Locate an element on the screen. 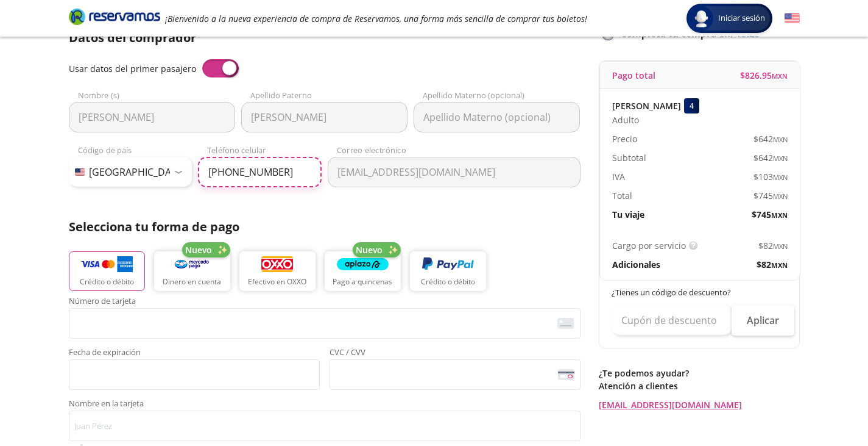 This screenshot has width=868, height=446. button: English is located at coordinates (793, 19).